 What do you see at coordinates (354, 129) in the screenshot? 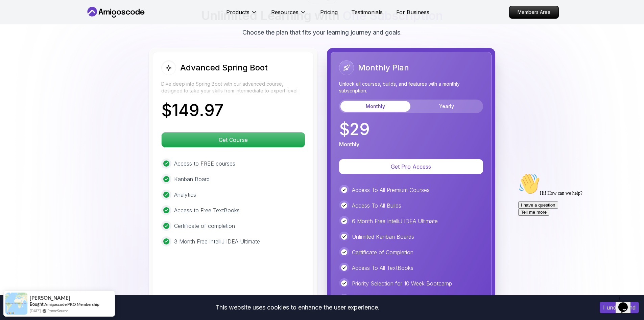
I see `p: $ 29` at bounding box center [354, 129].